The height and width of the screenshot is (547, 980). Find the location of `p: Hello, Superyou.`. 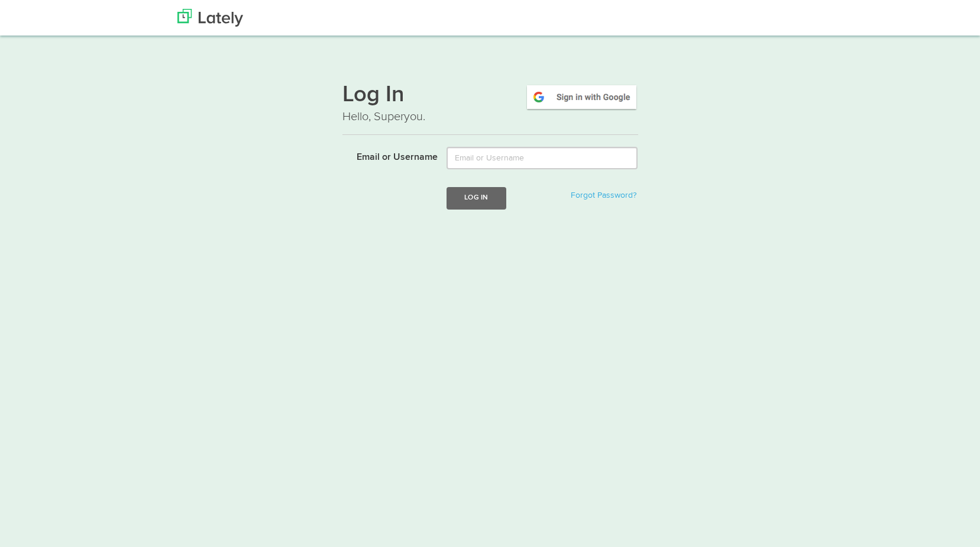

p: Hello, Superyou. is located at coordinates (490, 116).